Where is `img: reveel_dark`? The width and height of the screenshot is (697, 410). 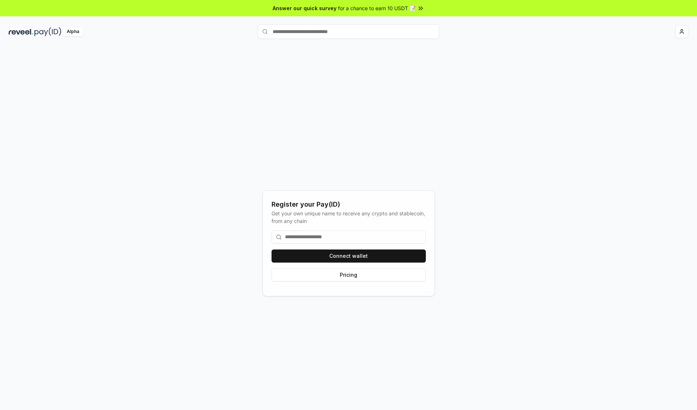 img: reveel_dark is located at coordinates (21, 32).